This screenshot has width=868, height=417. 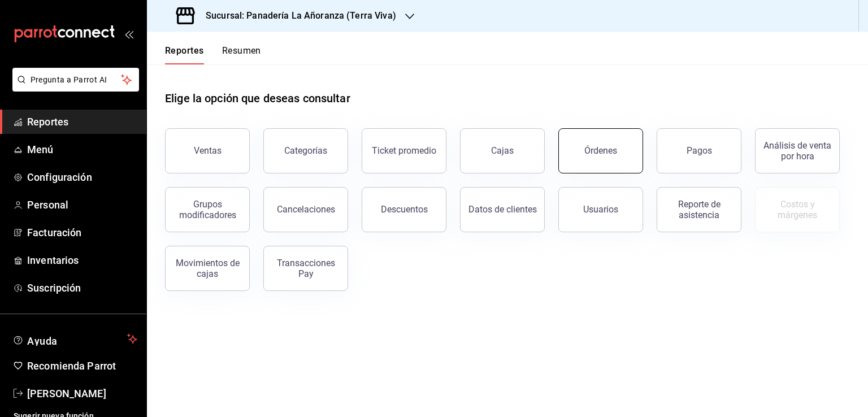 I want to click on div: Transacciones Pay, so click(x=306, y=269).